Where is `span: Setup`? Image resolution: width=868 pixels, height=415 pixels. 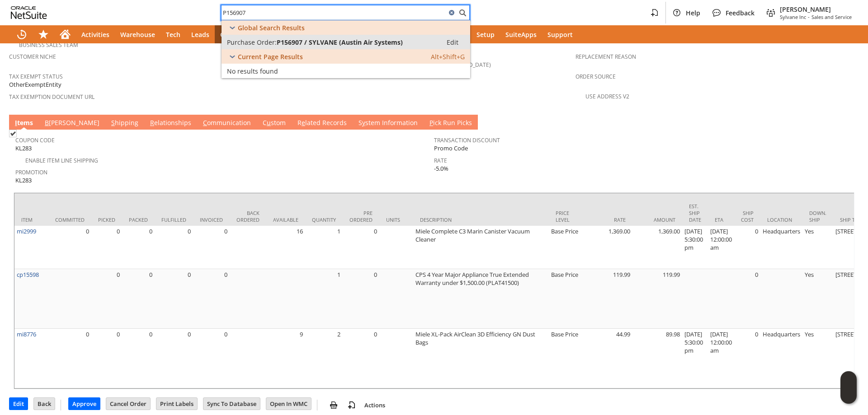
span: Setup is located at coordinates (486, 34).